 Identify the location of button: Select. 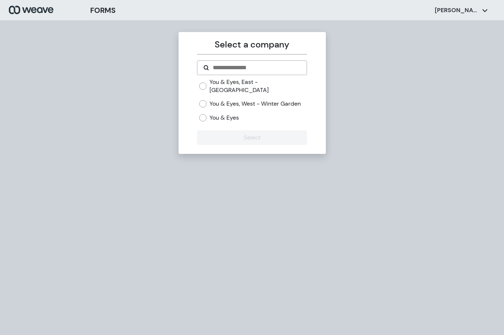
(252, 138).